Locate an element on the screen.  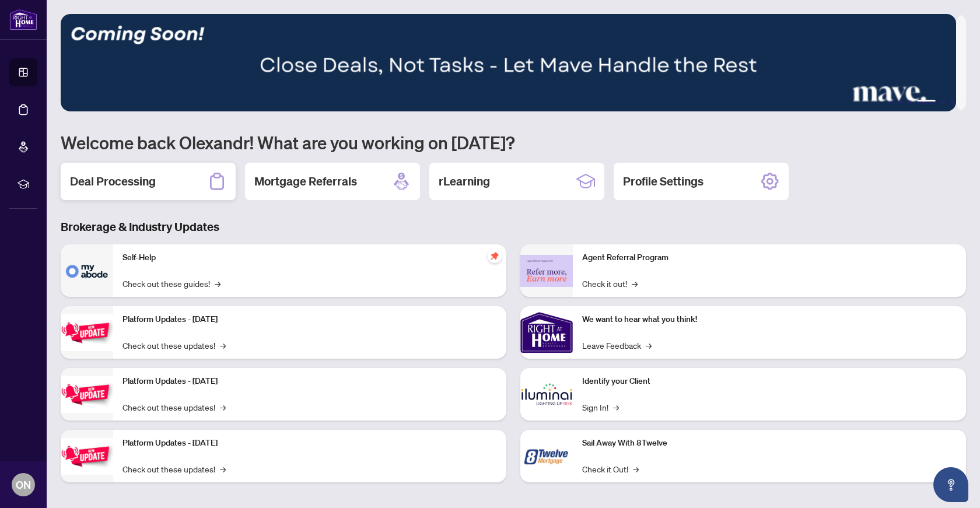
img: Sail Away With 8Twelve is located at coordinates (546, 456).